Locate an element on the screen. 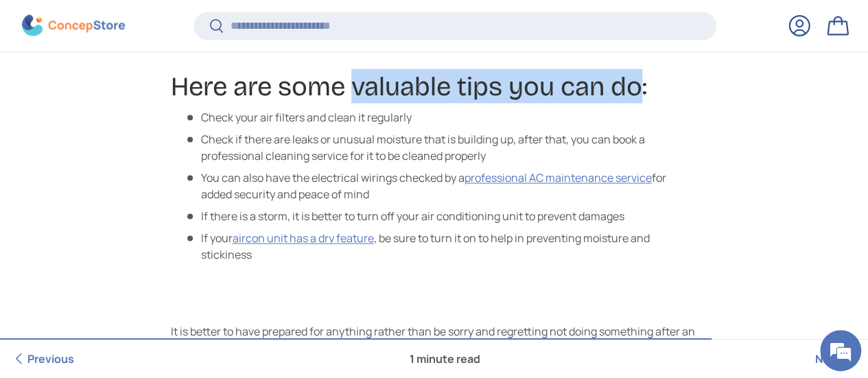  div: Chat with us now is located at coordinates (151, 86).